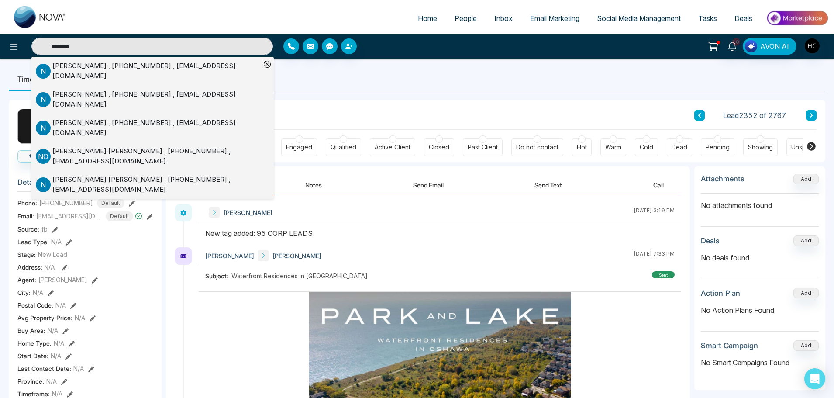 This screenshot has height=398, width=834. What do you see at coordinates (760, 147) in the screenshot?
I see `div: Showing` at bounding box center [760, 147].